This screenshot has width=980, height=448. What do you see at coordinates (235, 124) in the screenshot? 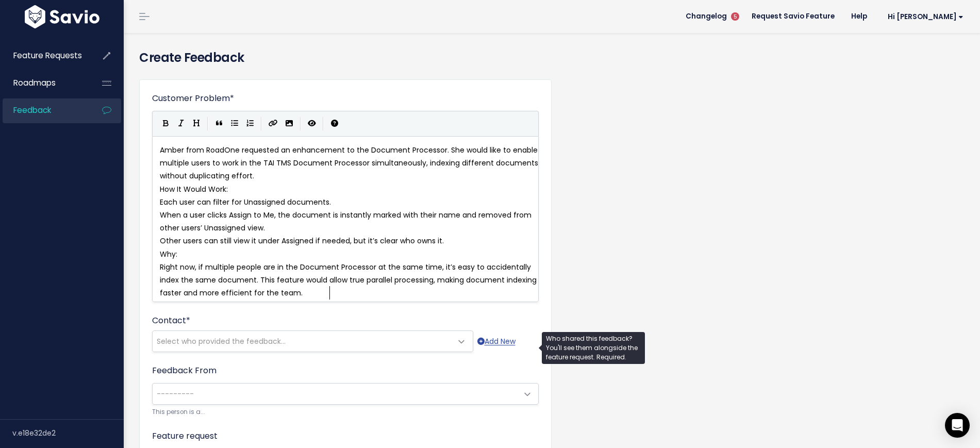
I see `button: Generic List` at bounding box center [235, 124].